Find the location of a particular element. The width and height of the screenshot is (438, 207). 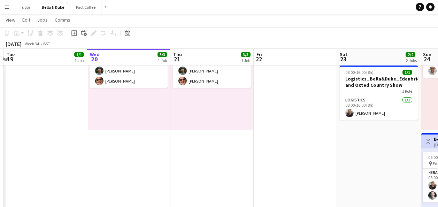

span: Week 34 is located at coordinates (32, 44).